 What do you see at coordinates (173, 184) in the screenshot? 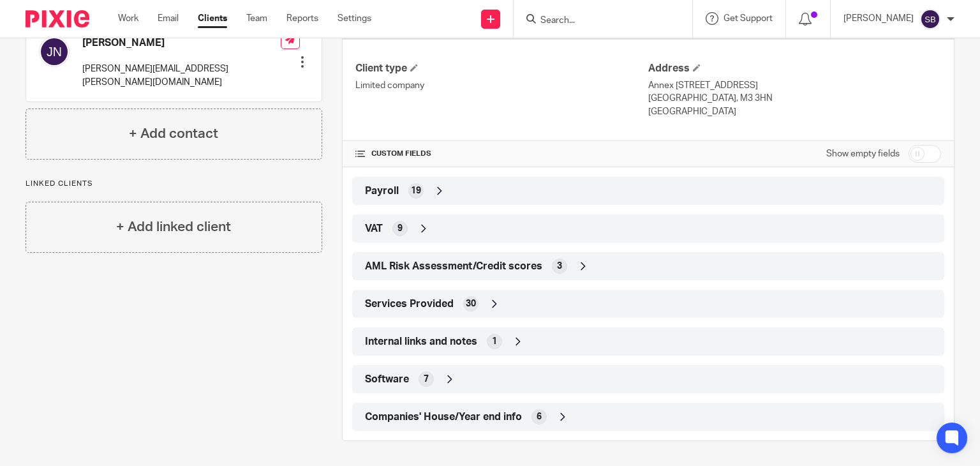
I see `p: Linked clients` at bounding box center [173, 184].